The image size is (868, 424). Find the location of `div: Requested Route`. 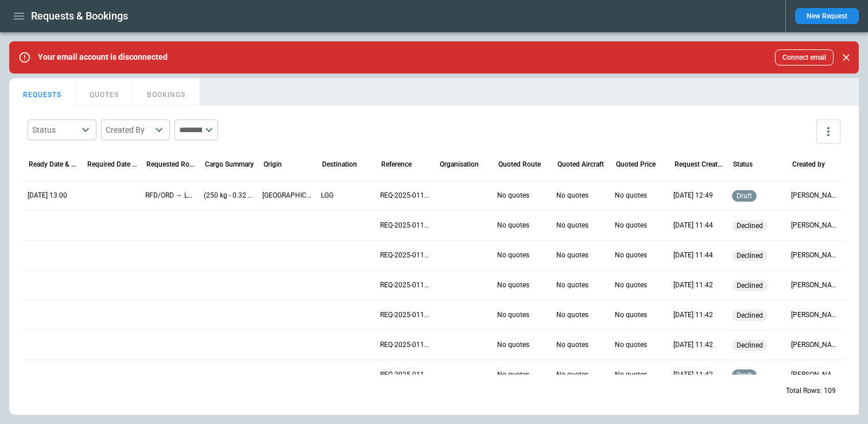

div: Requested Route is located at coordinates (171, 165).